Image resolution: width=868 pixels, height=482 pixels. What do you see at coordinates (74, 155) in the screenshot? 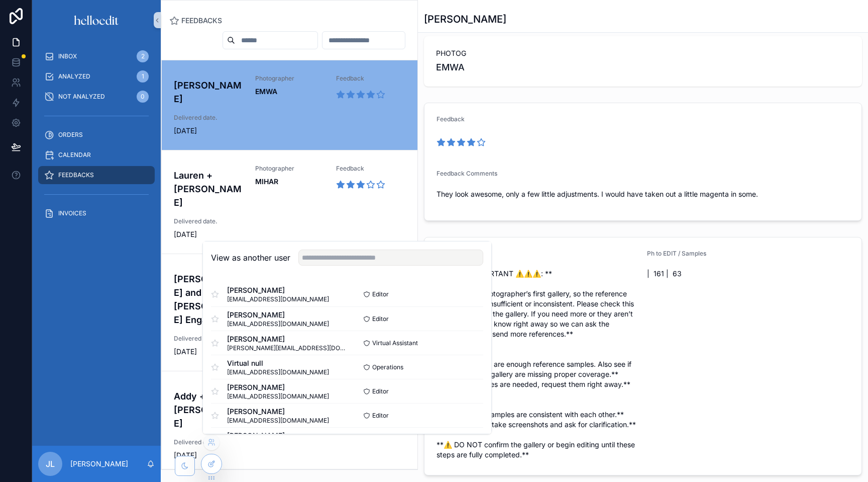
I see `span: CALENDAR` at bounding box center [74, 155].